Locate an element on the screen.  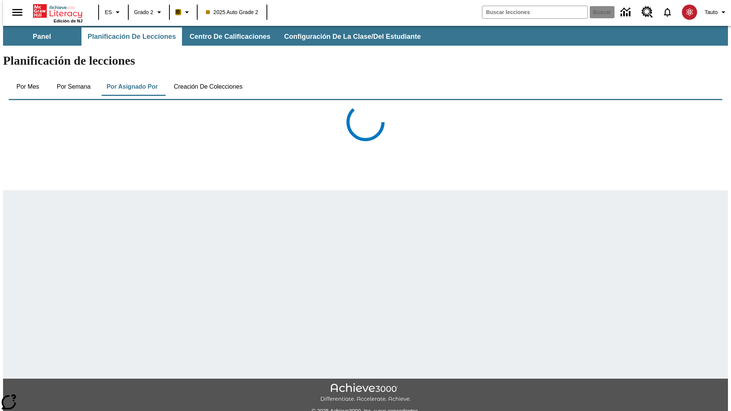
button: Configuración de la clase/del estudiante is located at coordinates (352, 37).